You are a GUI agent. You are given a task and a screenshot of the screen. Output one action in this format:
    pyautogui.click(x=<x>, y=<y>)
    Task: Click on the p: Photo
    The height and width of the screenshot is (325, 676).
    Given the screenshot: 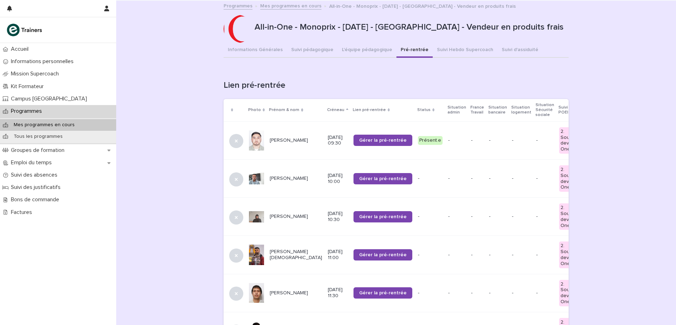 What is the action you would take?
    pyautogui.click(x=255, y=110)
    